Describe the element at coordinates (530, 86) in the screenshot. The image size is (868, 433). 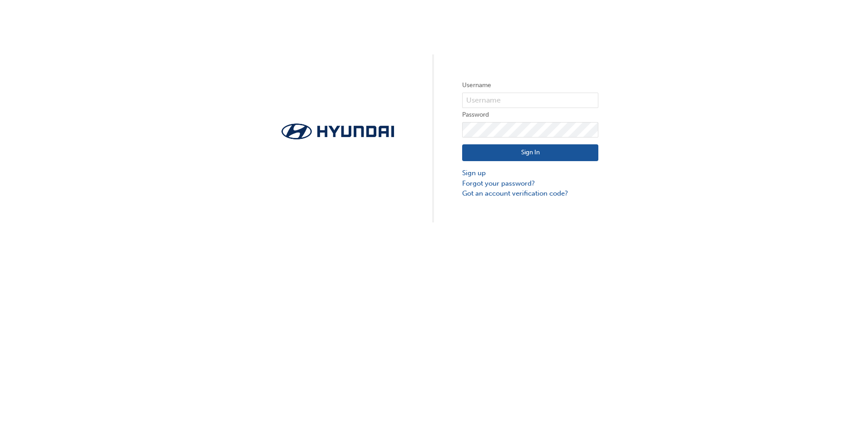
I see `label: Username` at that location.